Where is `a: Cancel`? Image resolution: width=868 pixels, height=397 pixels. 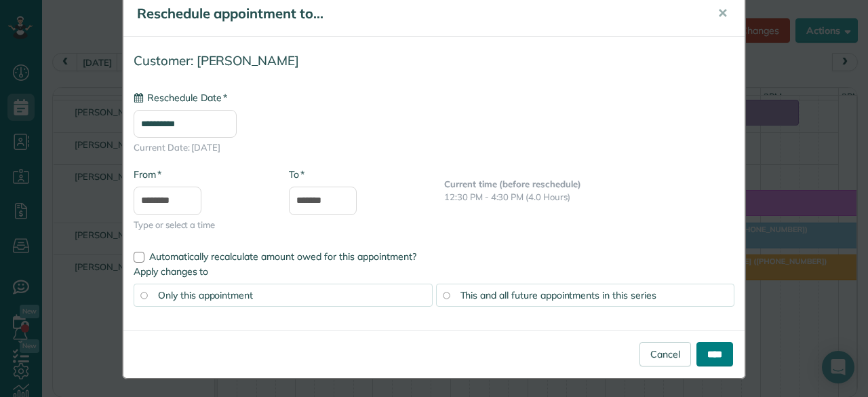 a: Cancel is located at coordinates (666, 354).